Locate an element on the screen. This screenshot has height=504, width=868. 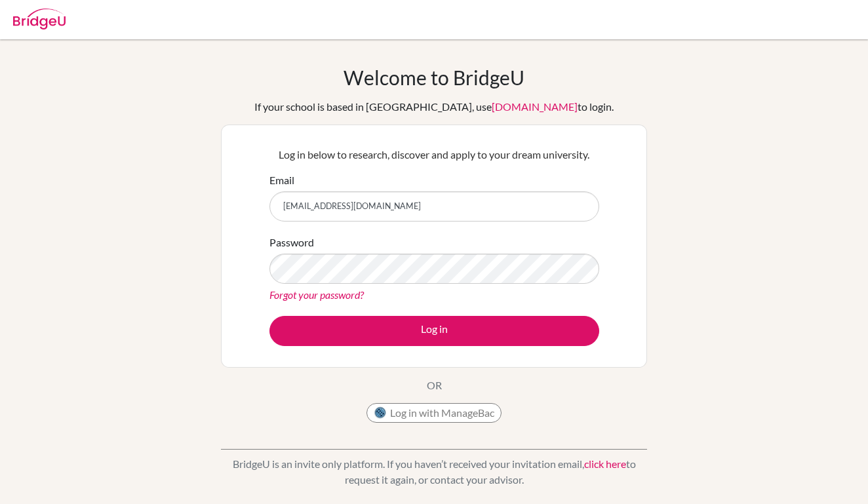
h1: Welcome to BridgeU is located at coordinates (434, 78).